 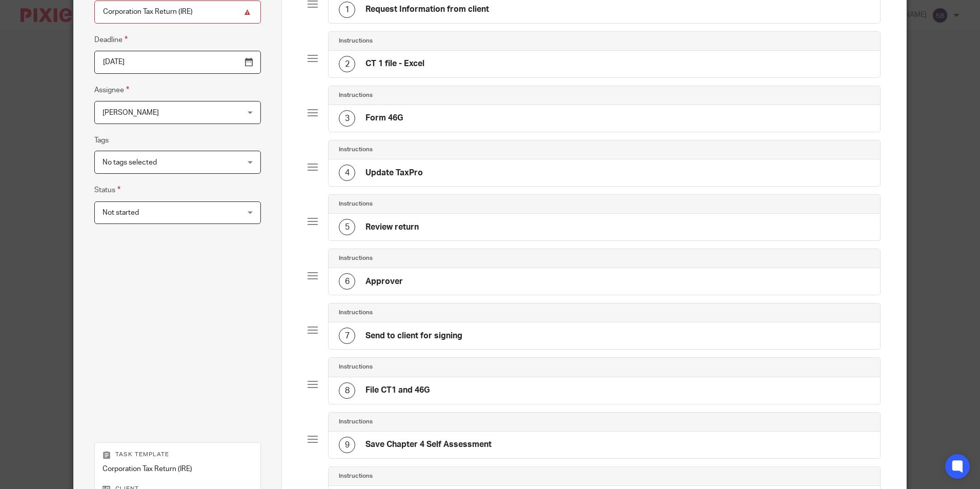 I want to click on div: 5, so click(x=347, y=228).